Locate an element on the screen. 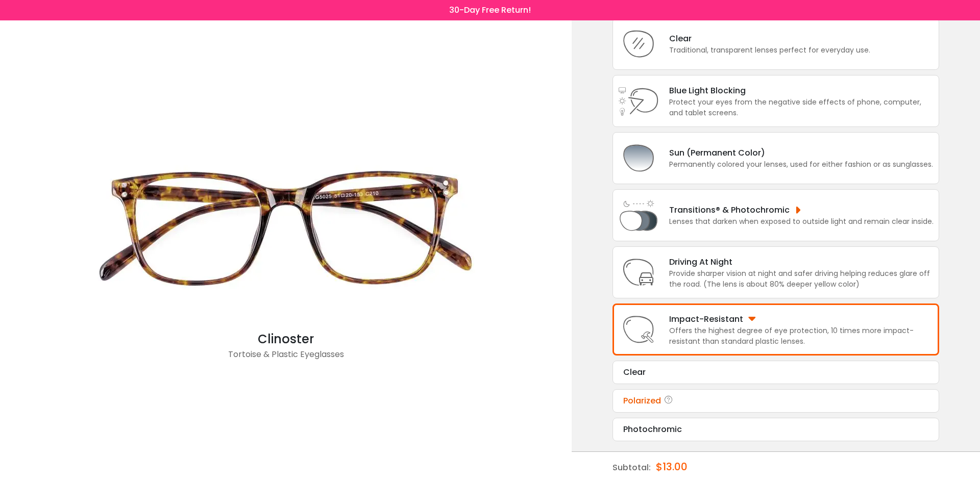 The image size is (980, 482). div: Permanently colored your lenses, used for either fashion or as sunglasses. is located at coordinates (800, 164).